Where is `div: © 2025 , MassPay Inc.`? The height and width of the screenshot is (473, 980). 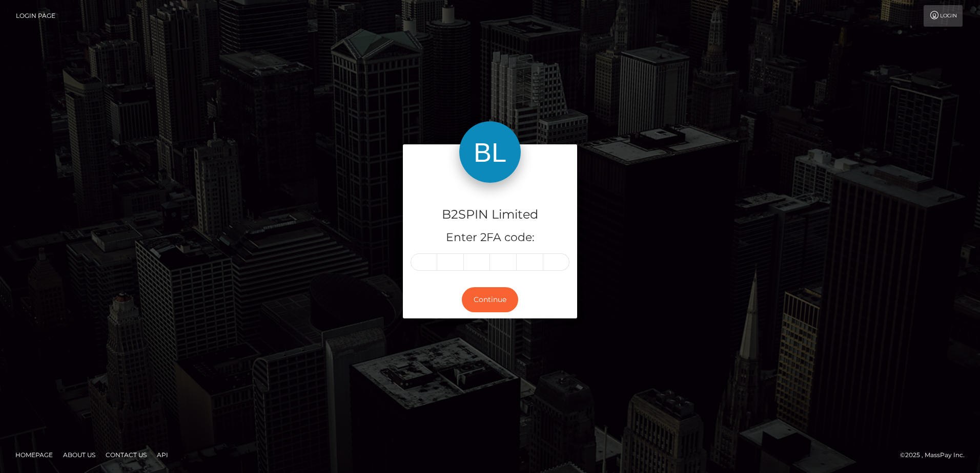 div: © 2025 , MassPay Inc. is located at coordinates (936, 455).